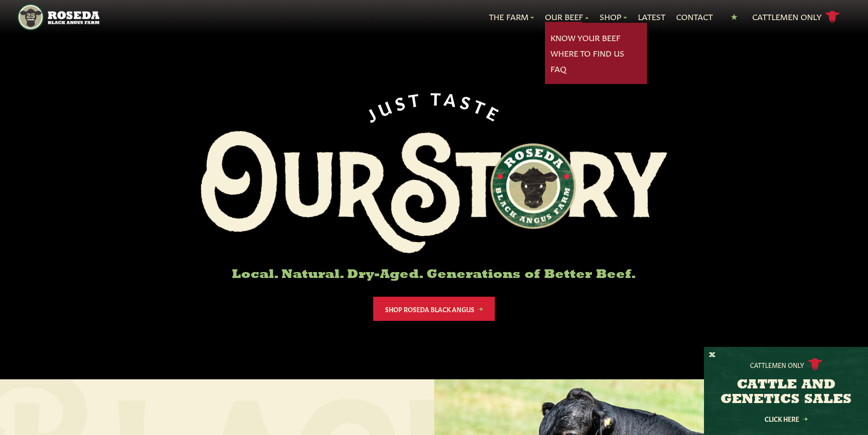  I want to click on h3: CATTLE AND GENETICS SALES, so click(786, 392).